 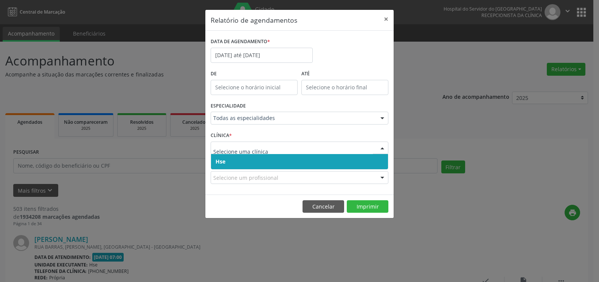 I want to click on input: Selecione uma data ou intervalo, so click(x=262, y=55).